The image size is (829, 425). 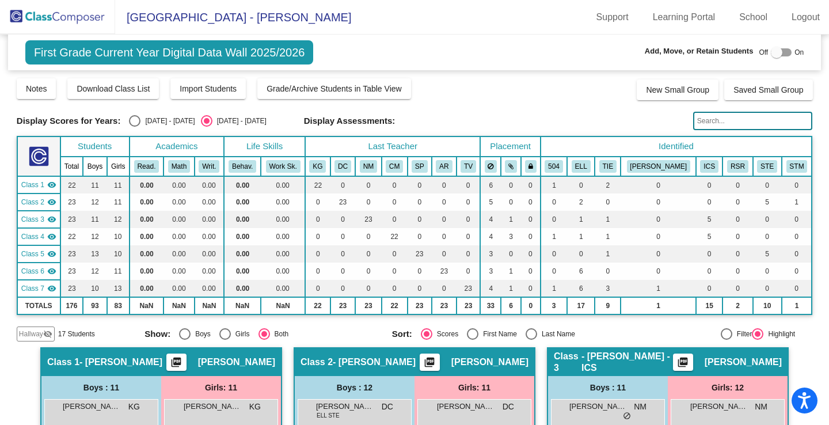 What do you see at coordinates (677, 90) in the screenshot?
I see `span: New Small Group` at bounding box center [677, 90].